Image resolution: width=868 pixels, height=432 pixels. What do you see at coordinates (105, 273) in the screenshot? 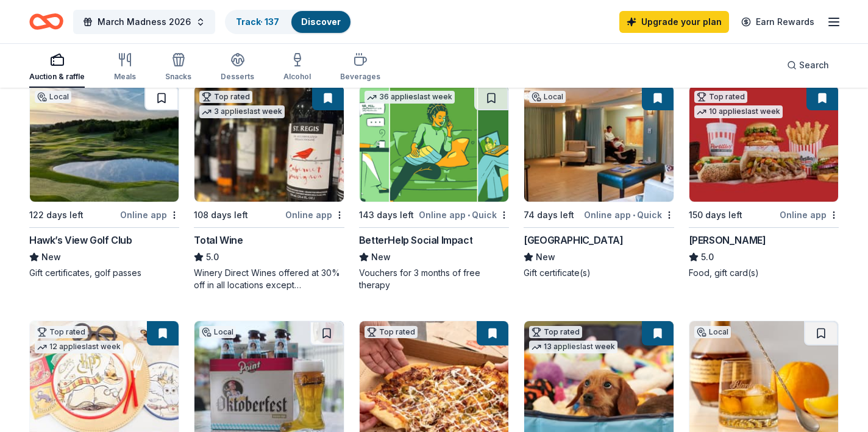
I see `div: Gift certificates, golf passes` at bounding box center [105, 273].